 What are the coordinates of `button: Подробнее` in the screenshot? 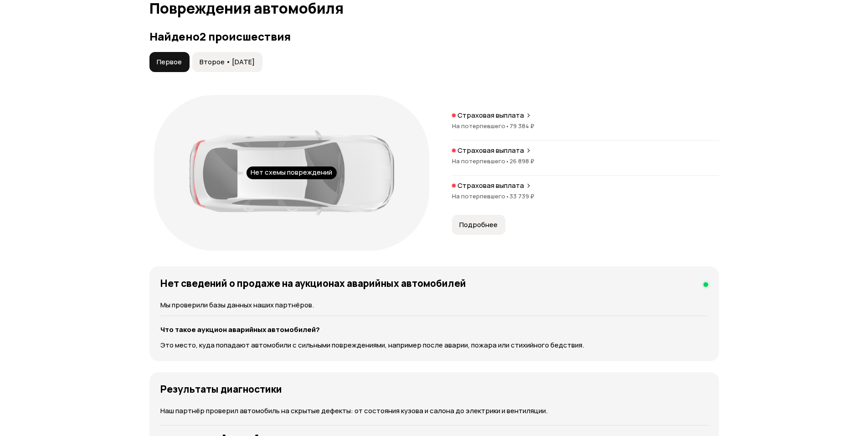 It's located at (479, 225).